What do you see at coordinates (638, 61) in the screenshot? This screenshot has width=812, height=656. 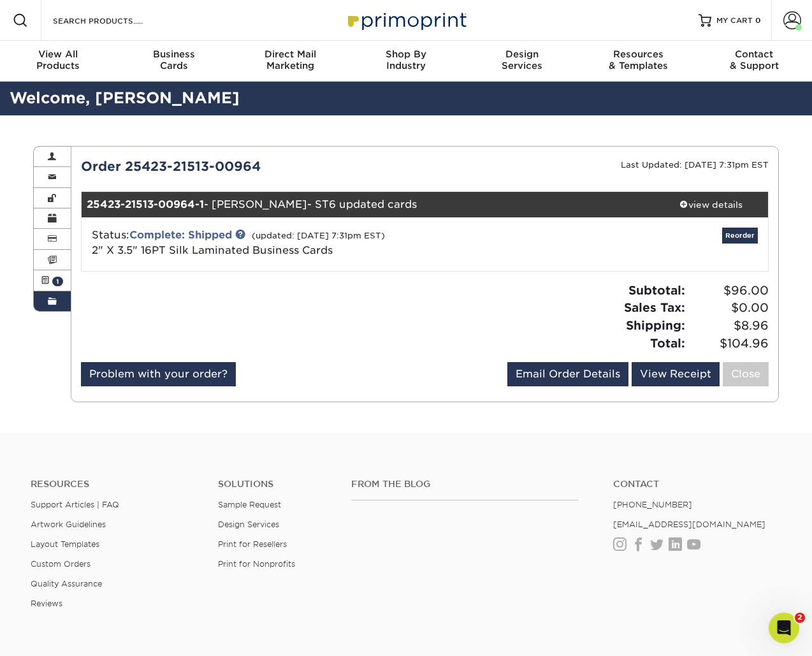 I see `a: Resources& Templates` at bounding box center [638, 61].